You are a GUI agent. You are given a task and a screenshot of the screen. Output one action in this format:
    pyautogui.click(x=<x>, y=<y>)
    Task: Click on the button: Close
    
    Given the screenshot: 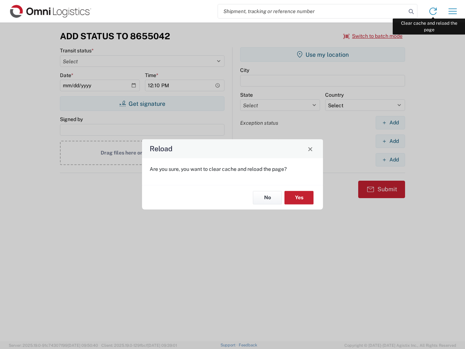 What is the action you would take?
    pyautogui.click(x=310, y=149)
    